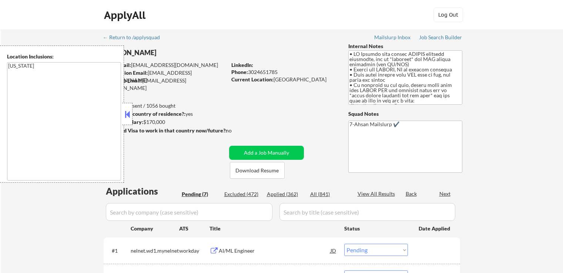  What do you see at coordinates (155, 229) in the screenshot?
I see `div: Company` at bounding box center [155, 229].